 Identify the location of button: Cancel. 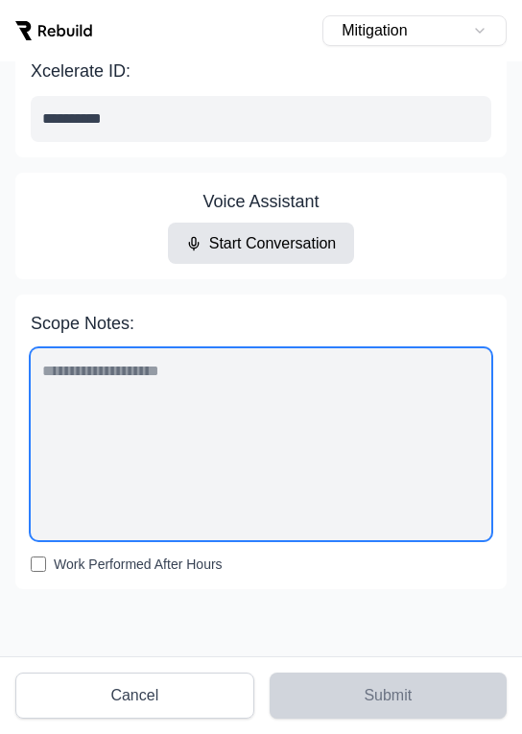
(134, 696).